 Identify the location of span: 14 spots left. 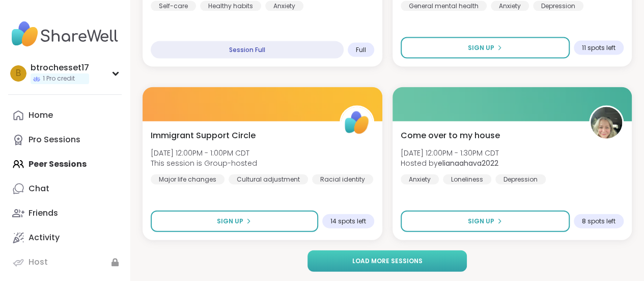
(349, 222).